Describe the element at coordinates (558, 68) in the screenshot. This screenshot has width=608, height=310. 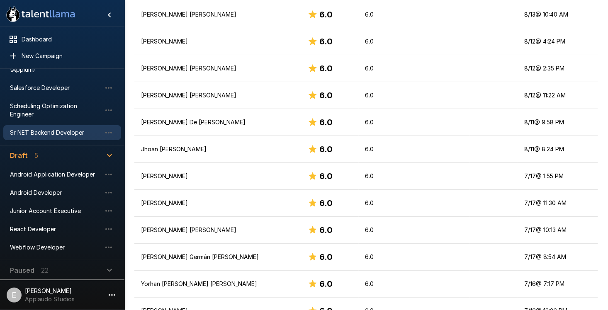
I see `td: 8/12 @ 2:35 PM` at that location.